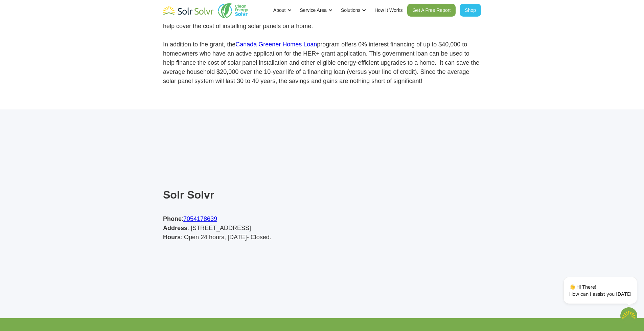 The height and width of the screenshot is (331, 644). What do you see at coordinates (470, 10) in the screenshot?
I see `a: Shop` at bounding box center [470, 10].